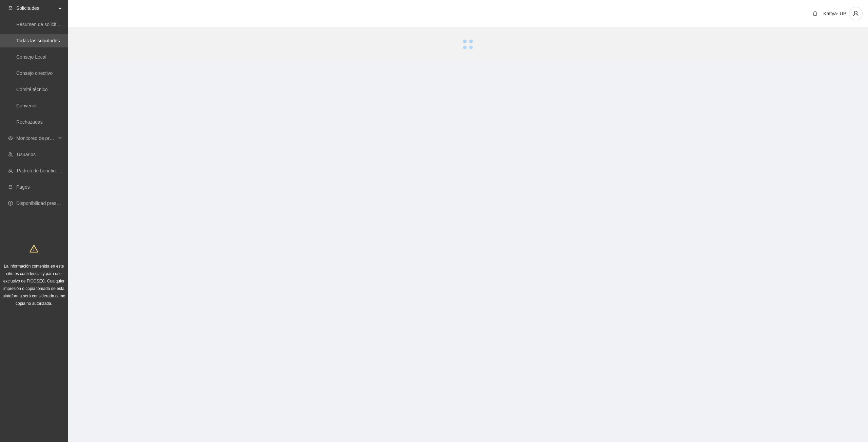  I want to click on span: eye, so click(10, 138).